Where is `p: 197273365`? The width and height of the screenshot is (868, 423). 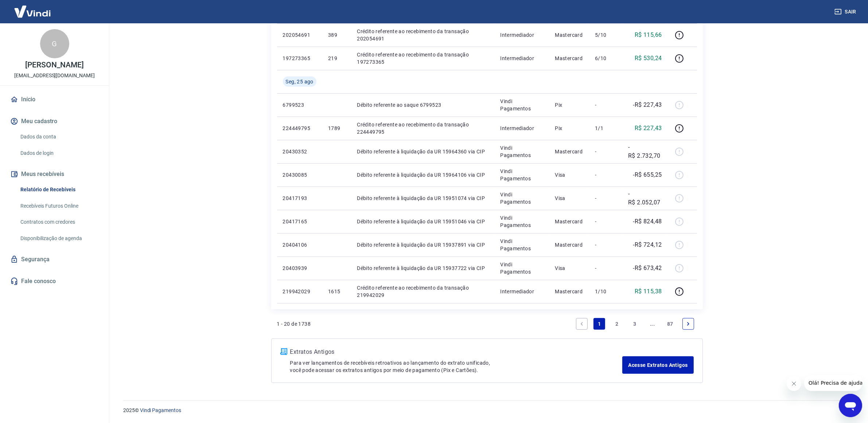 p: 197273365 is located at coordinates (300, 58).